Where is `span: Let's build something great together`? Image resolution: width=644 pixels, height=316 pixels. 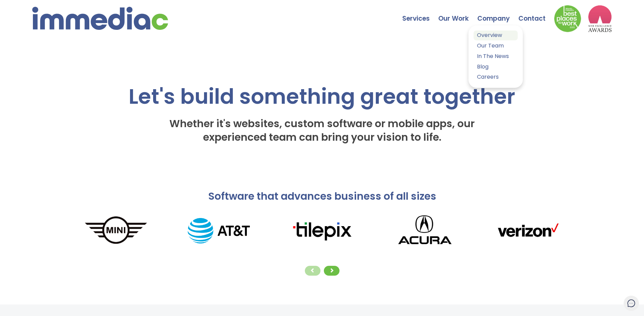
span: Let's build something great together is located at coordinates (322, 96).